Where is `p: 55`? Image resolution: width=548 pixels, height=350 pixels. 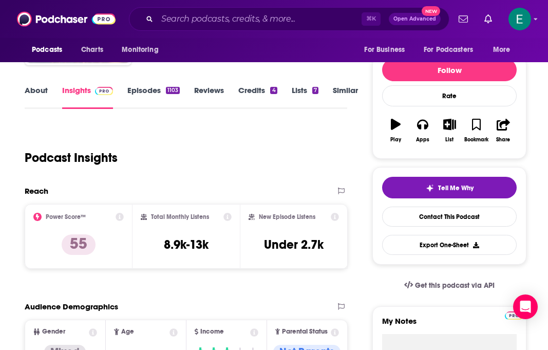
p: 55 is located at coordinates (79, 244).